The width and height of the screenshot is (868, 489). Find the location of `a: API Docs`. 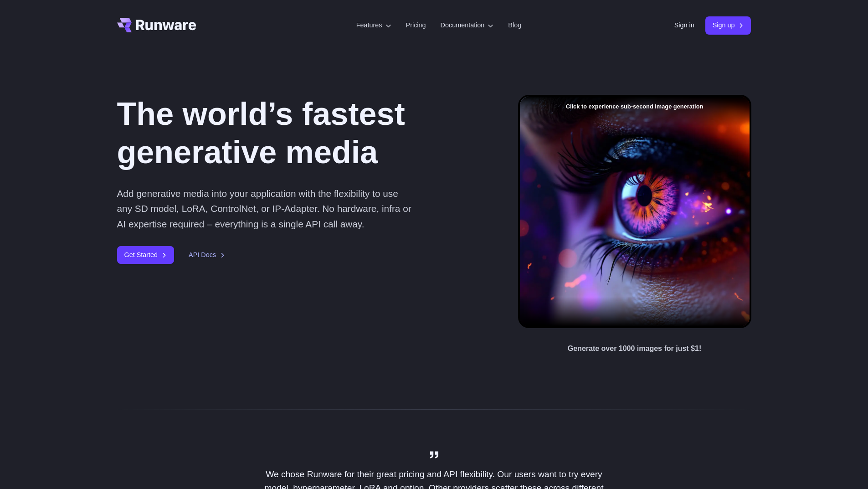

a: API Docs is located at coordinates (207, 255).